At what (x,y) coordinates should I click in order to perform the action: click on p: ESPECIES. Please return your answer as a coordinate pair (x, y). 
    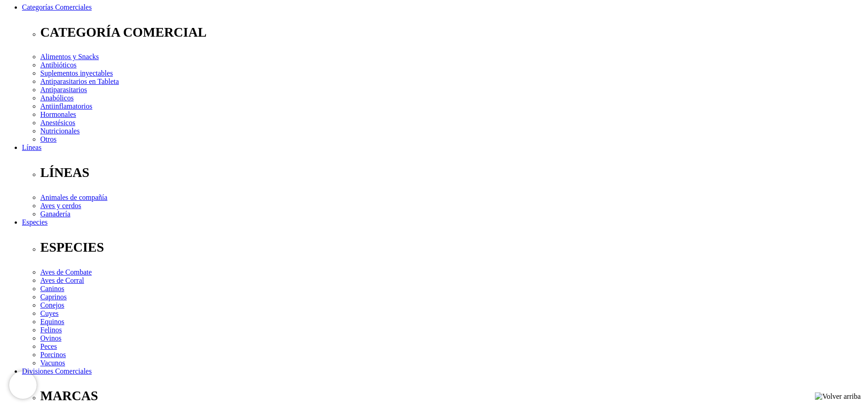
    Looking at the image, I should click on (452, 247).